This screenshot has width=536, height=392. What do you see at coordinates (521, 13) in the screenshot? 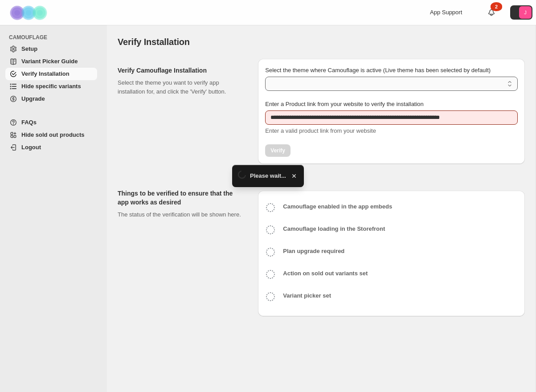
I see `button: Avatar with initials J` at bounding box center [521, 13].